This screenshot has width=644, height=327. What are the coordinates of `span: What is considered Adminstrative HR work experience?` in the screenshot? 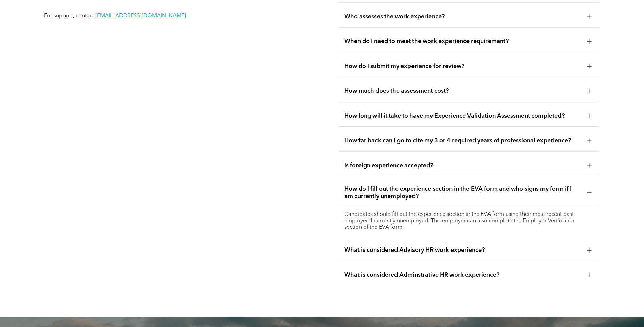 It's located at (463, 275).